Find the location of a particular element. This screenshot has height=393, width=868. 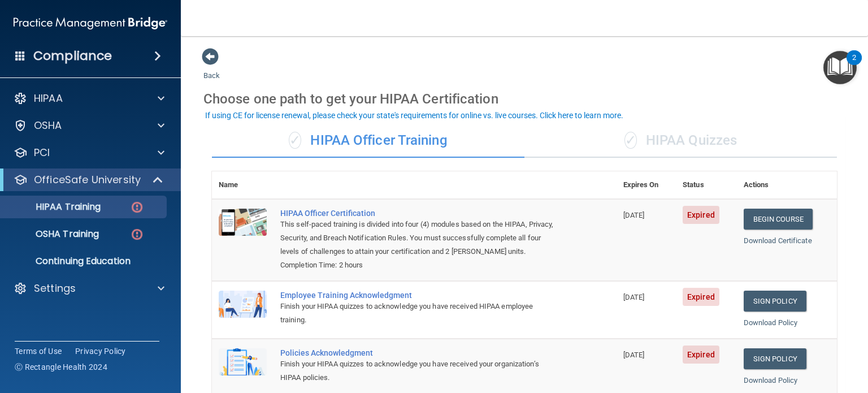

th: Actions is located at coordinates (787, 185).